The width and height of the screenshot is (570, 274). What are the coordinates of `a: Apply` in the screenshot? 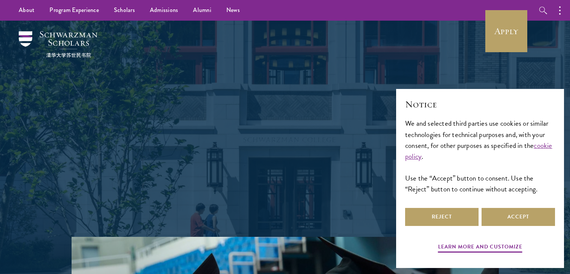 It's located at (506, 31).